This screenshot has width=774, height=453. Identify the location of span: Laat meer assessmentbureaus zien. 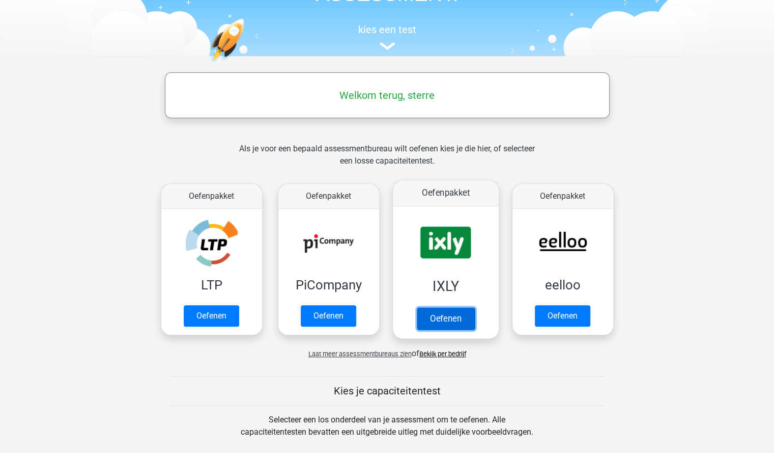
(360, 353).